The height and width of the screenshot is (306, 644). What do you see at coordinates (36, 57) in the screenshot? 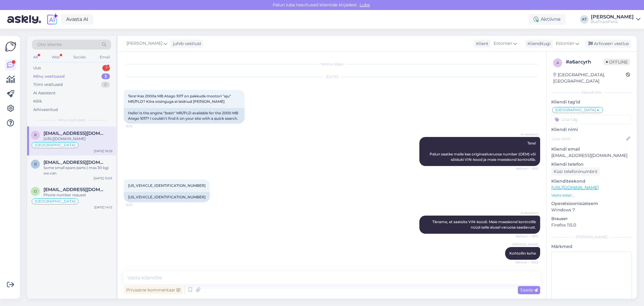
I see `div: All` at bounding box center [36, 57].